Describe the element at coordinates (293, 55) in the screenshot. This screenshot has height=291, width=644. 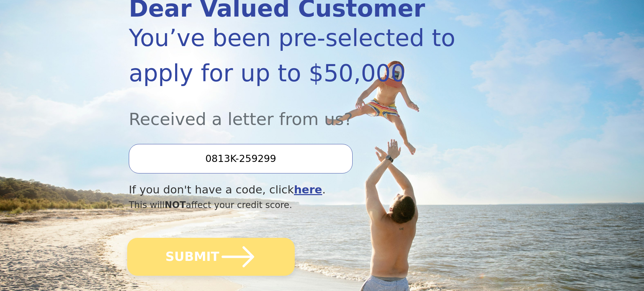
I see `div: You’ve been pre-selected to apply for up to $50,000` at that location.